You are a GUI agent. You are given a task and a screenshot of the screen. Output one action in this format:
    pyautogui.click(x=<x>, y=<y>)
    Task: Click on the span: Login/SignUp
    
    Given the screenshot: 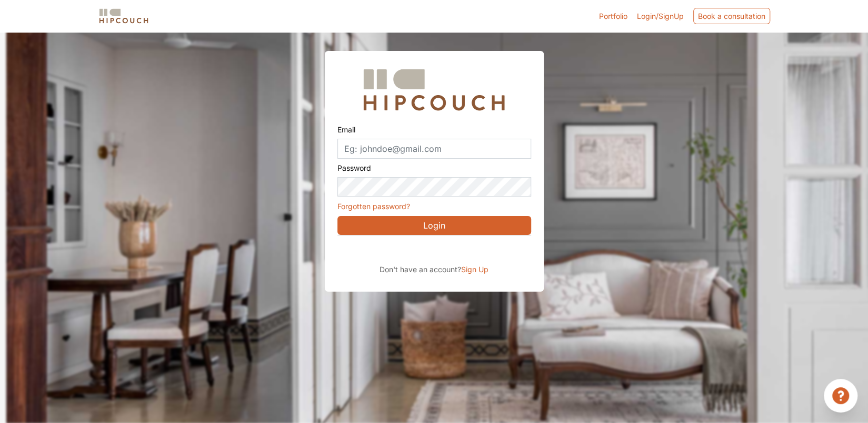 What is the action you would take?
    pyautogui.click(x=660, y=15)
    